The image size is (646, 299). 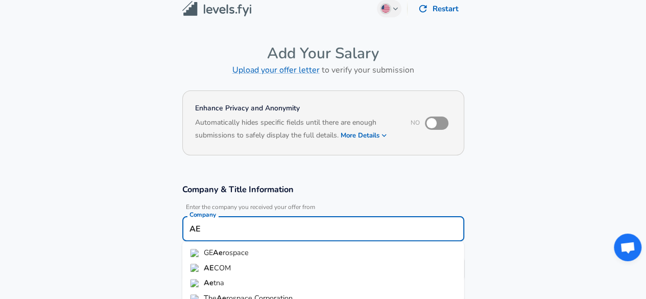 What do you see at coordinates (235, 252) in the screenshot?
I see `span: rospace` at bounding box center [235, 252].